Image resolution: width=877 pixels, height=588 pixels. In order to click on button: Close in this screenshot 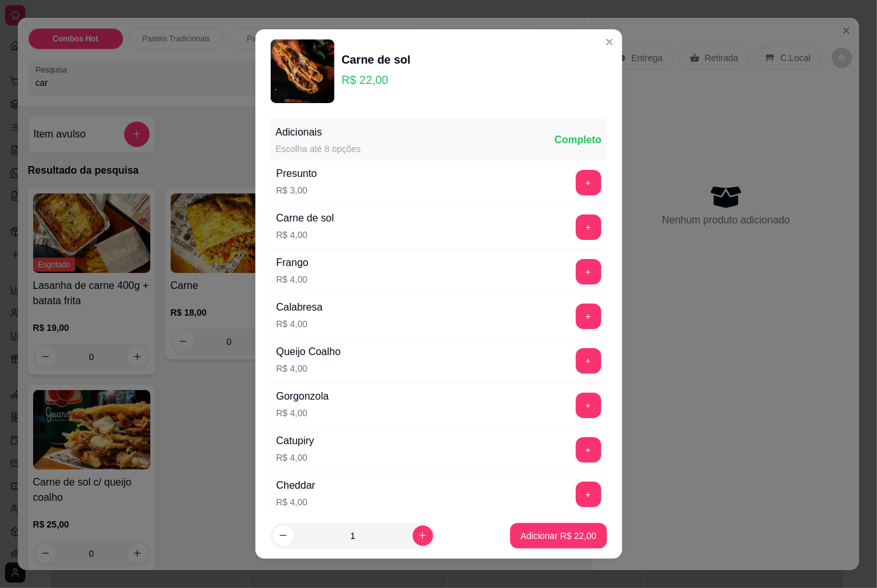, I will do `click(609, 42)`.